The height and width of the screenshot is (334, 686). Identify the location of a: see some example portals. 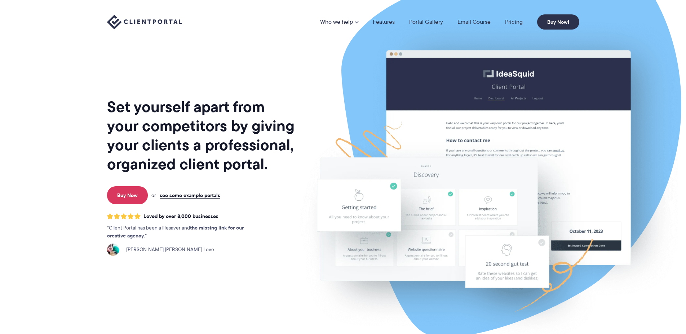
(190, 195).